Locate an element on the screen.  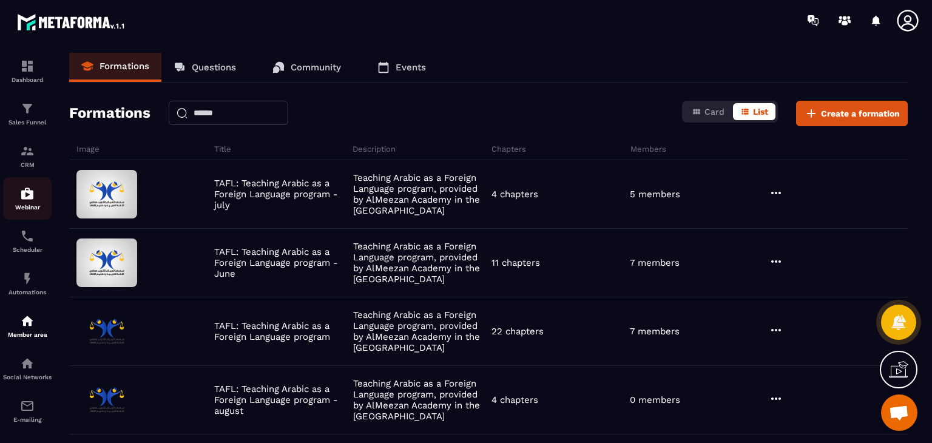
h6: Image is located at coordinates (144, 149).